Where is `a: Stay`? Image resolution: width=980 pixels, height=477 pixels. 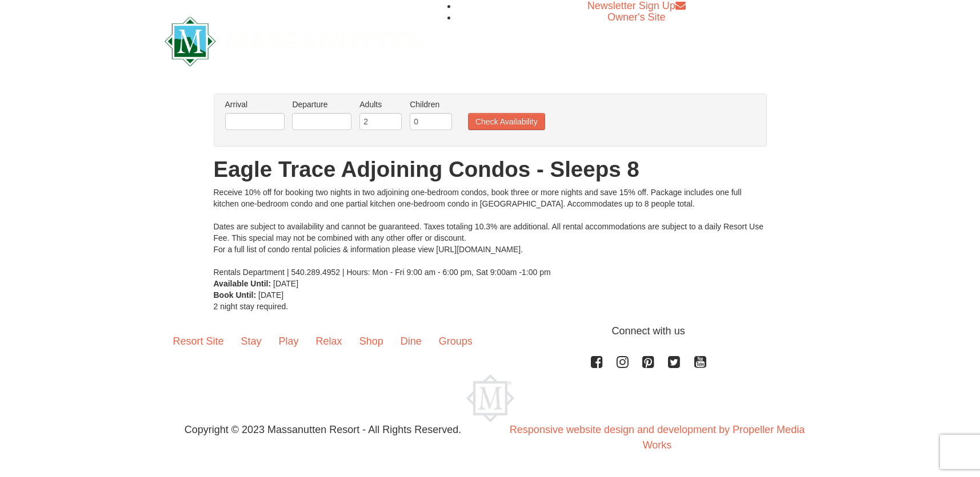 a: Stay is located at coordinates (251, 342).